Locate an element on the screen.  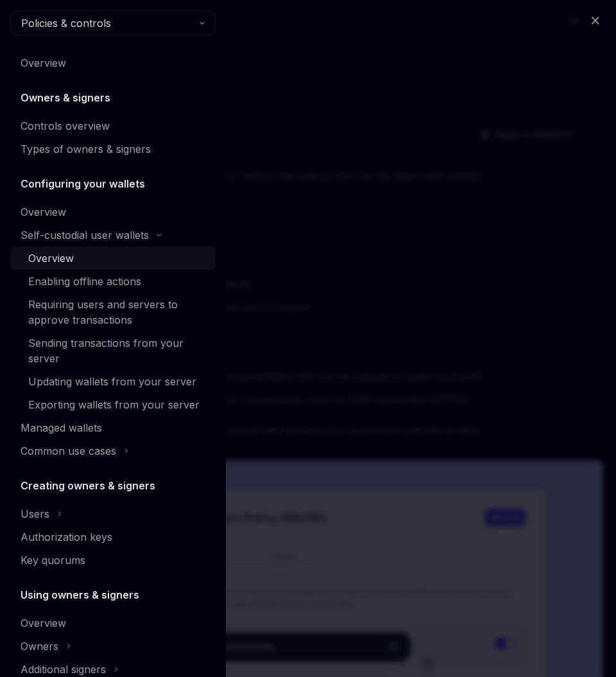
h5: Owners & signers is located at coordinates (66, 98).